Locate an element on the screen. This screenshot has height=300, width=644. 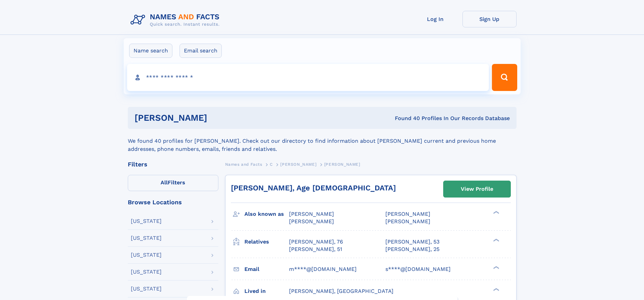
span: All is located at coordinates (164, 182).